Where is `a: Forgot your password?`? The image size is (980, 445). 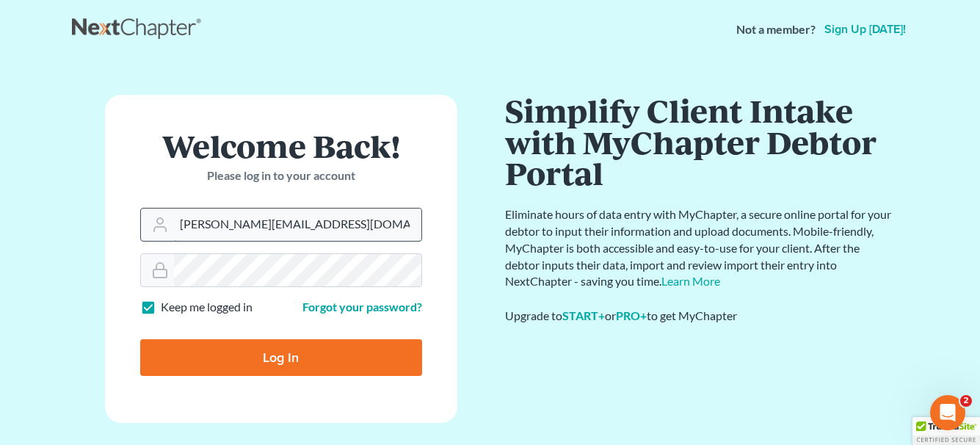 a: Forgot your password? is located at coordinates (362, 306).